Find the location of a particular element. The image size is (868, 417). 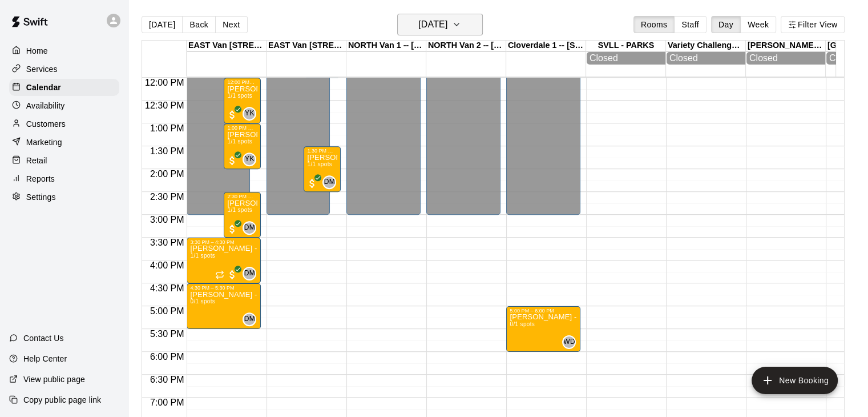

button: add is located at coordinates (795, 380).